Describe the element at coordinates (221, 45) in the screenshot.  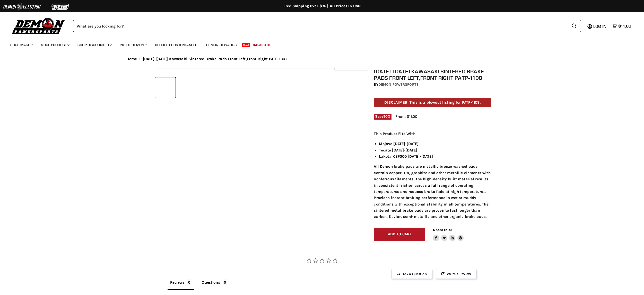
I see `a: Demon Rewards` at that location.